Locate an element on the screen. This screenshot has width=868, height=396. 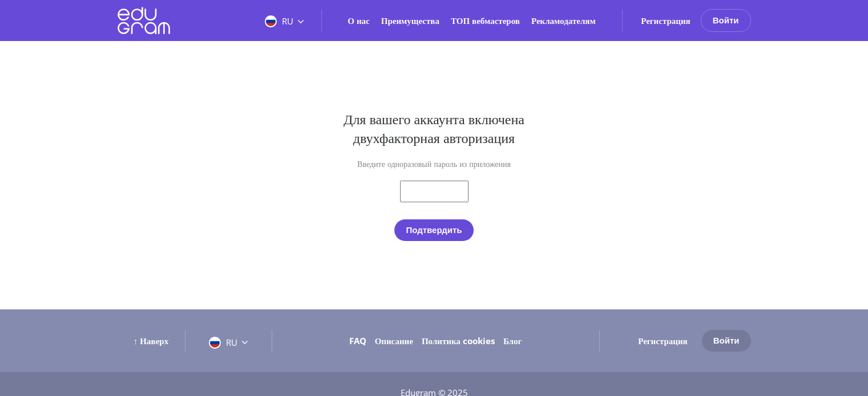
a: Преимущества is located at coordinates (410, 21).